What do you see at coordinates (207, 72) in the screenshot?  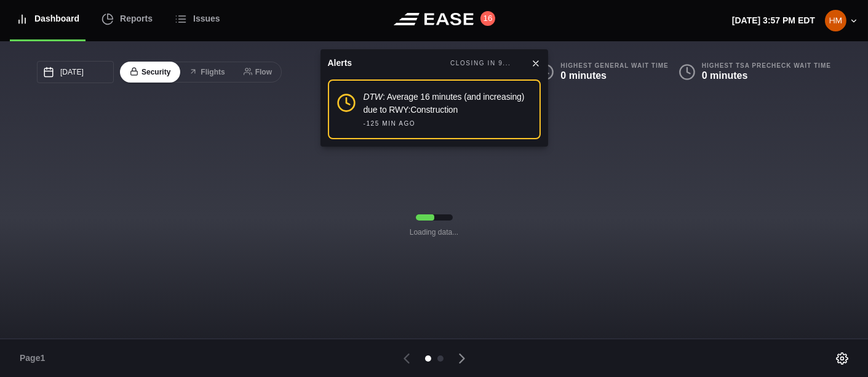 I see `button: Flights` at bounding box center [207, 72].